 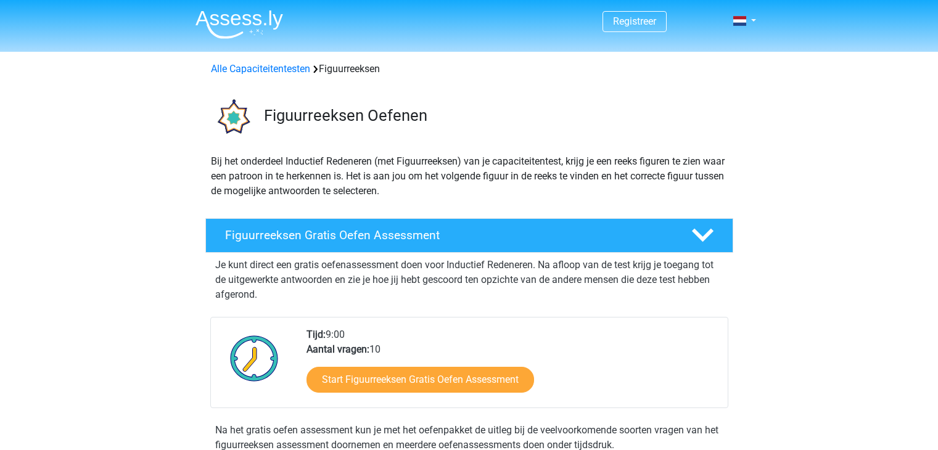 I want to click on a: Figuurreeksen Gratis Oefen Assessment, so click(x=469, y=236).